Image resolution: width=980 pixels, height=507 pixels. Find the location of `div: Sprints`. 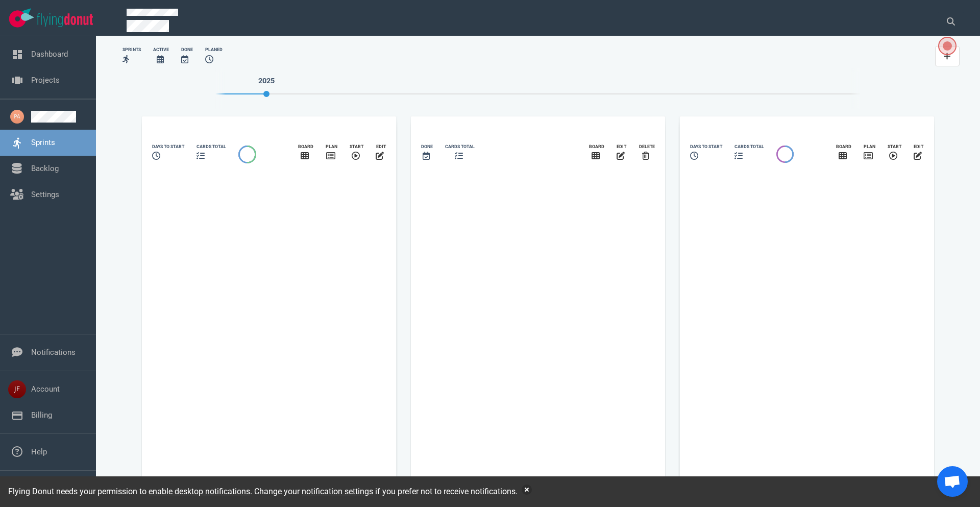

div: Sprints is located at coordinates (132, 50).